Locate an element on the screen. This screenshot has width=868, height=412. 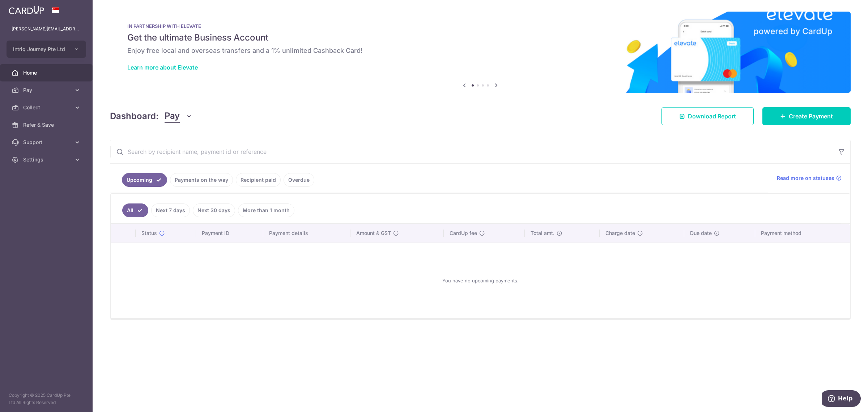
span: Support is located at coordinates (47, 142).